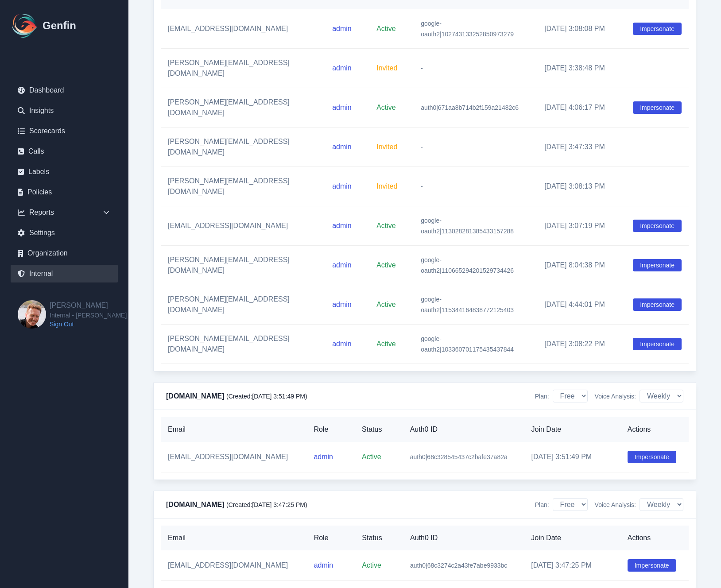  I want to click on a: Organization, so click(64, 253).